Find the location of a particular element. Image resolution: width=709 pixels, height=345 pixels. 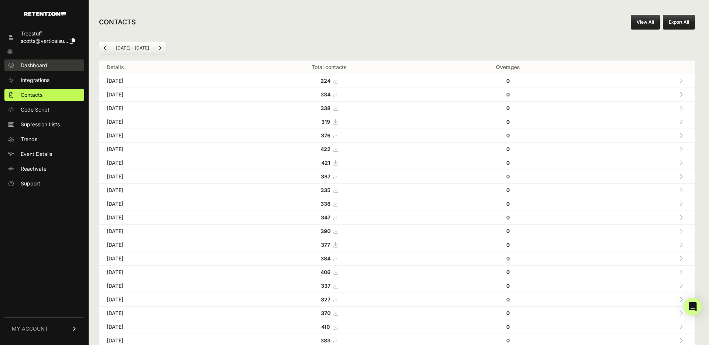

span: Support is located at coordinates (30, 184).